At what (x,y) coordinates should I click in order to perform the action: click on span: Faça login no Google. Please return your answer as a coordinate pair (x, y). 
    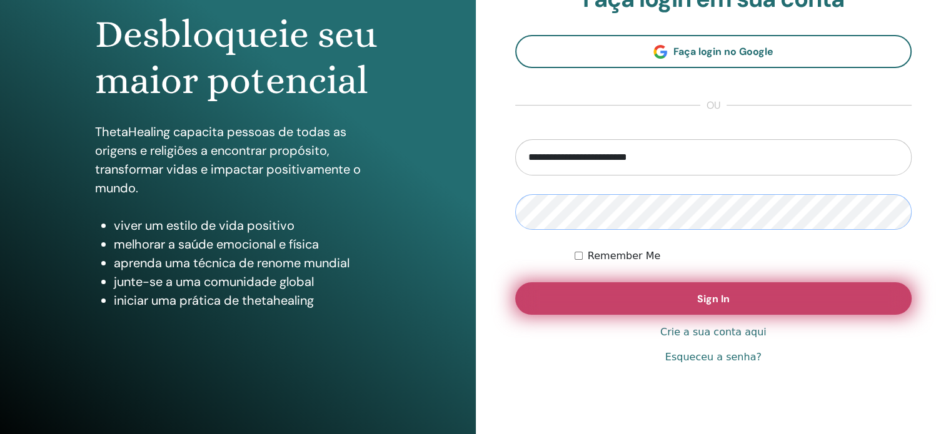
    Looking at the image, I should click on (723, 51).